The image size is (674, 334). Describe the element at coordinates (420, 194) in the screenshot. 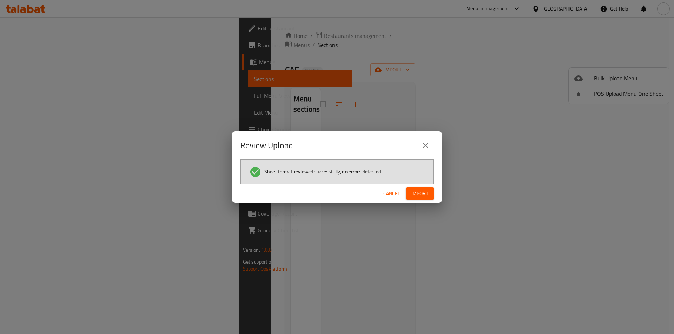

I see `button: Import` at that location.